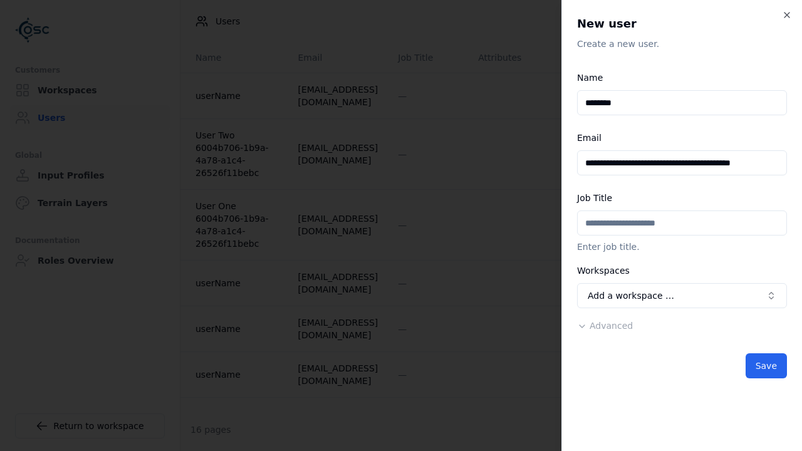 The width and height of the screenshot is (802, 451). I want to click on label: Job Title, so click(595, 198).